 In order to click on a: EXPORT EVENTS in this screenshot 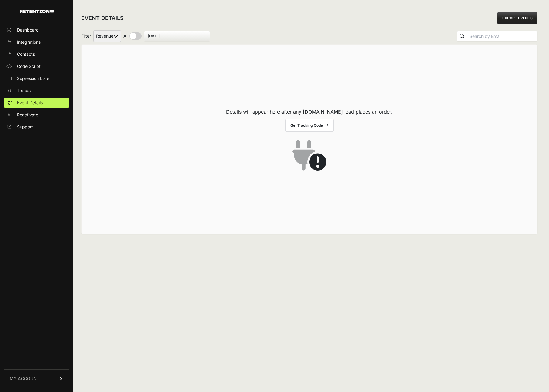, I will do `click(518, 18)`.